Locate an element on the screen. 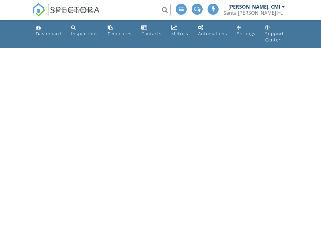  a: Contacts is located at coordinates (152, 31).